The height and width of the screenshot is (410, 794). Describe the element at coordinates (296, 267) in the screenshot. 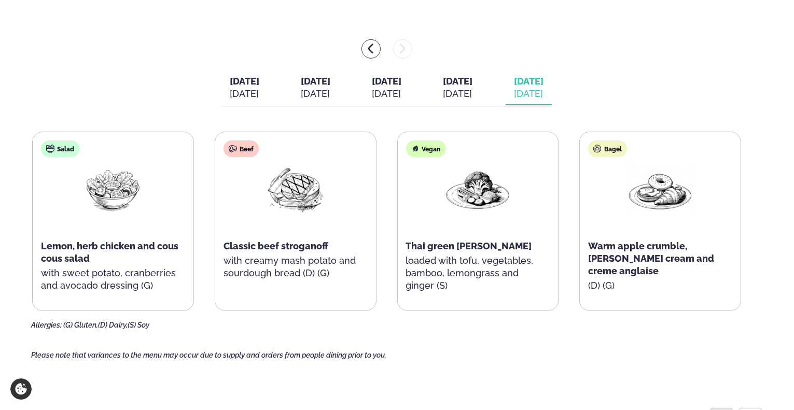

I see `p: with creamy mash potato and sourdough bread (D) (G)` at that location.